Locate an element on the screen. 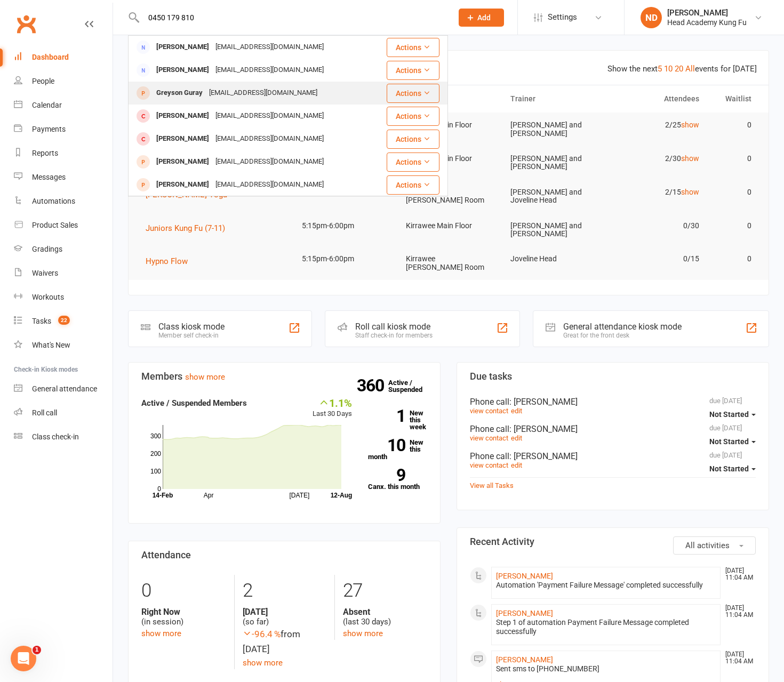  span: -96.4 % is located at coordinates (261, 634).